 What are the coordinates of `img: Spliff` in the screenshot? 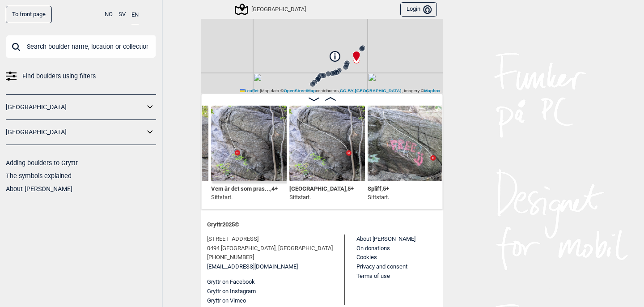 It's located at (405, 143).